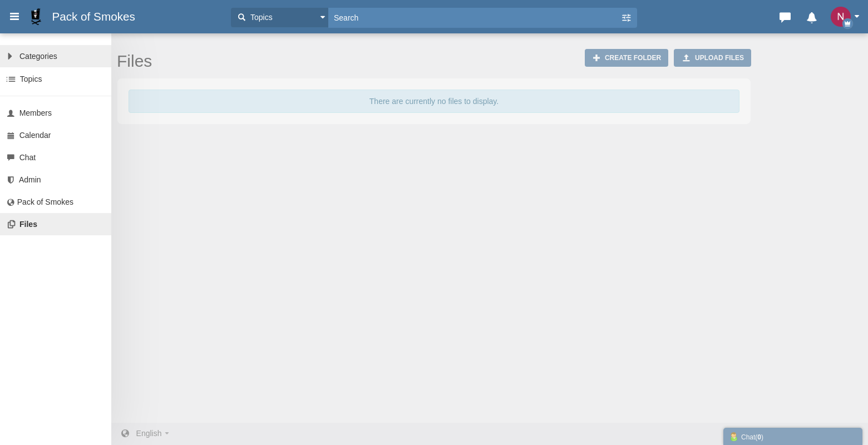 Image resolution: width=868 pixels, height=445 pixels. I want to click on span: Calendar, so click(35, 135).